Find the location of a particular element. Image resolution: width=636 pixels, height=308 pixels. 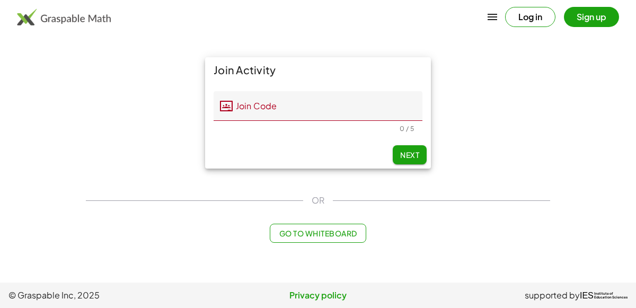

span: OR is located at coordinates (318, 200).